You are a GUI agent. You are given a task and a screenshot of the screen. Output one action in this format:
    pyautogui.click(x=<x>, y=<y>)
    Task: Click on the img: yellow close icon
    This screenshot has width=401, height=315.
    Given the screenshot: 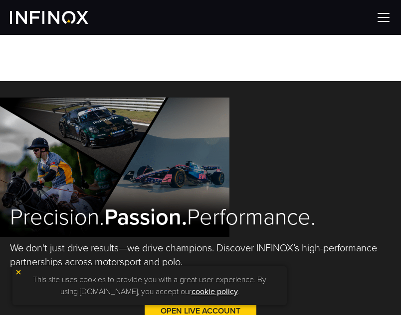 What is the action you would take?
    pyautogui.click(x=18, y=273)
    